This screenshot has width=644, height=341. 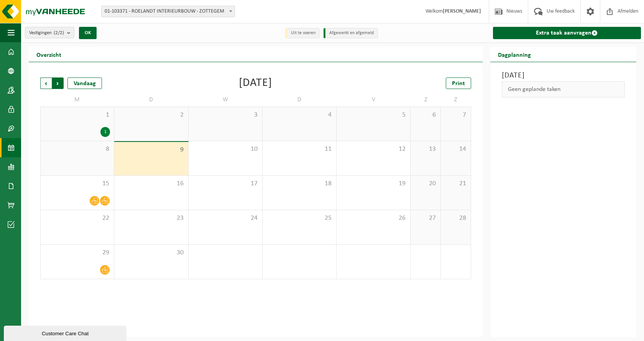 I want to click on span: 18, so click(x=299, y=184).